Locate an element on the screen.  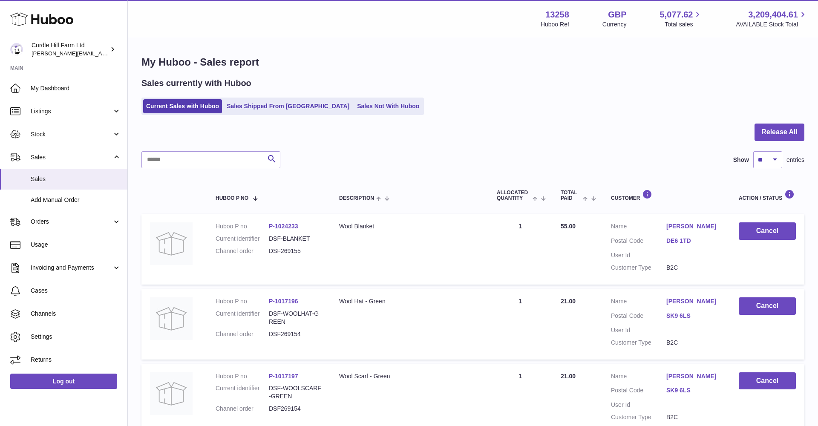
button: Release All is located at coordinates (780, 132).